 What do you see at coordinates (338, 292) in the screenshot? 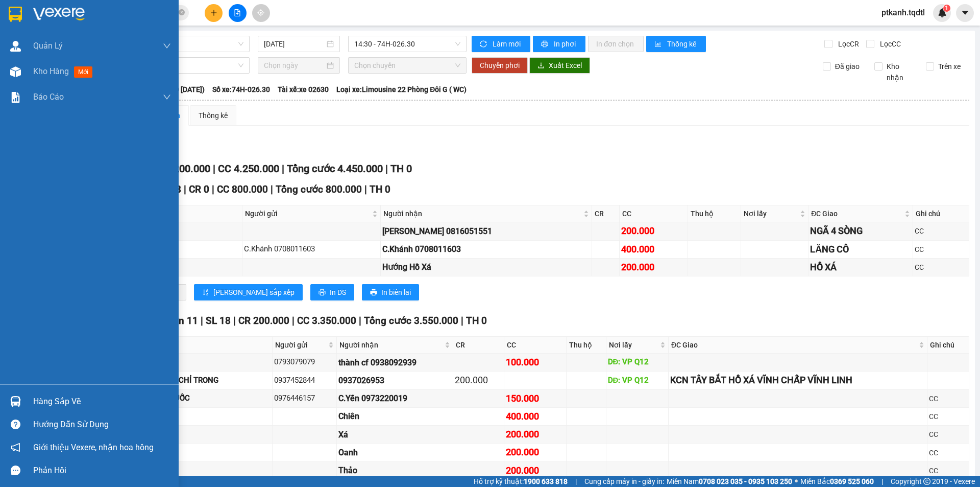
I see `span: In DS` at bounding box center [338, 292].